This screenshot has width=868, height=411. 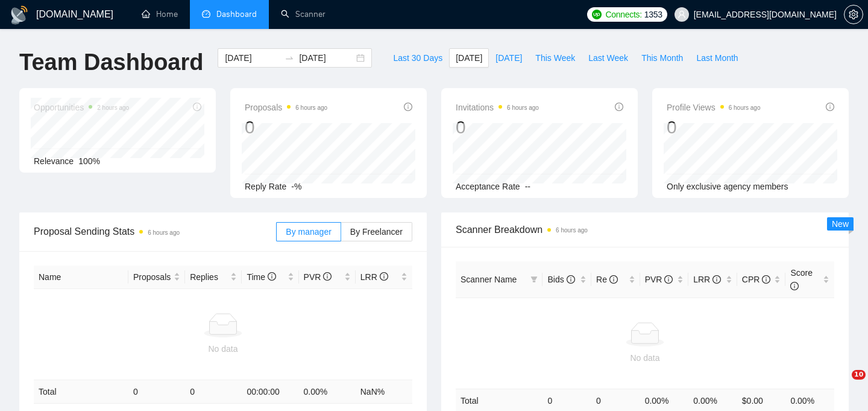 I want to click on span: Connects:, so click(x=623, y=14).